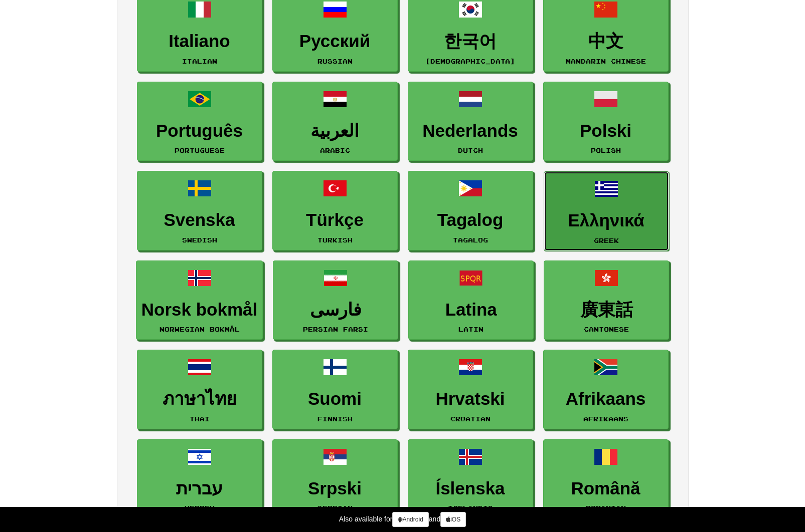  I want to click on a: SrpskiSerbian, so click(335, 478).